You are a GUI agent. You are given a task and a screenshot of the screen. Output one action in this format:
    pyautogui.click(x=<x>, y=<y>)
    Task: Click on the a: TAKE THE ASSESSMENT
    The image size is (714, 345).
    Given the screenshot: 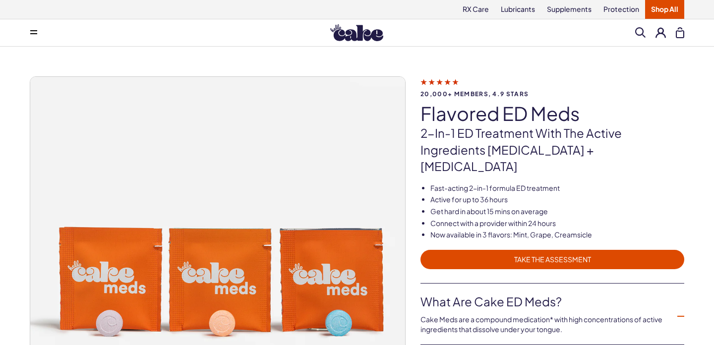 What is the action you would take?
    pyautogui.click(x=552, y=259)
    